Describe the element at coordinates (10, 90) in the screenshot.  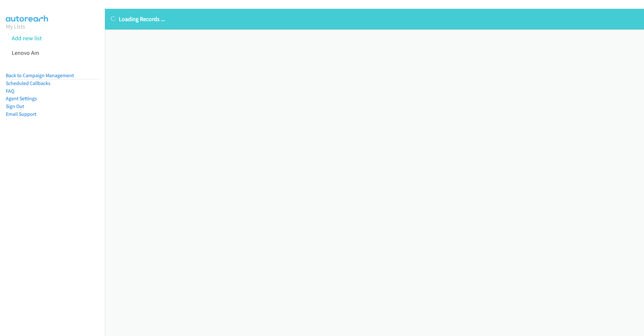
I see `a: FAQ` at that location.